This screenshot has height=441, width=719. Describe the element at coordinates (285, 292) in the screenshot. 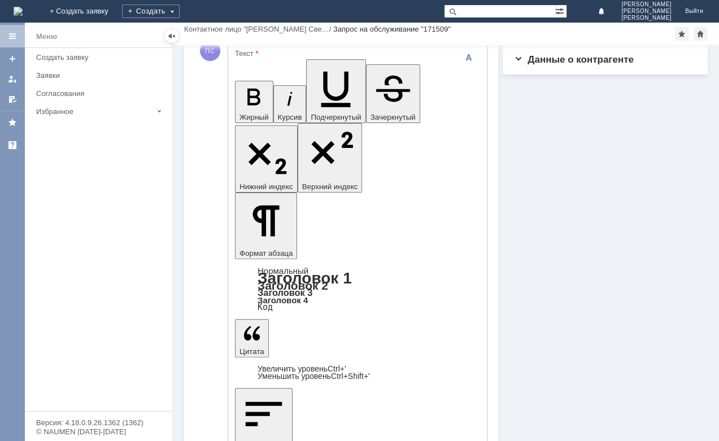

I see `a: Заголовок 3` at that location.